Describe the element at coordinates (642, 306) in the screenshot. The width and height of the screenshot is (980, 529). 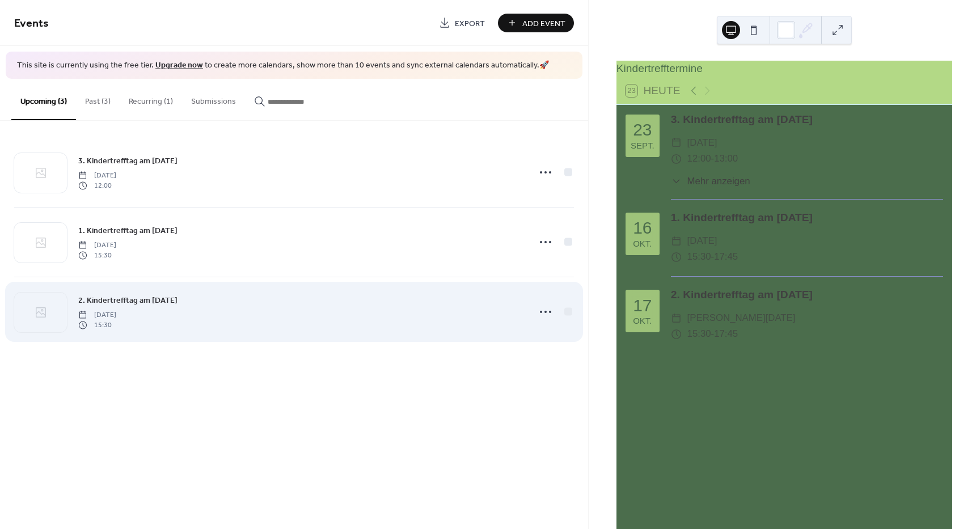
I see `div: 17` at that location.